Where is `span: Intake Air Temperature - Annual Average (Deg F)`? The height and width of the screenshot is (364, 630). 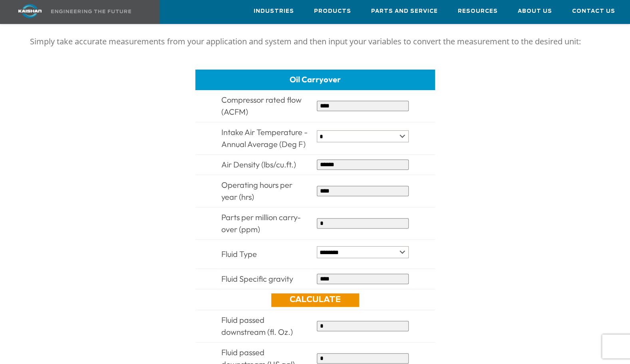 span: Intake Air Temperature - Annual Average (Deg F) is located at coordinates (264, 138).